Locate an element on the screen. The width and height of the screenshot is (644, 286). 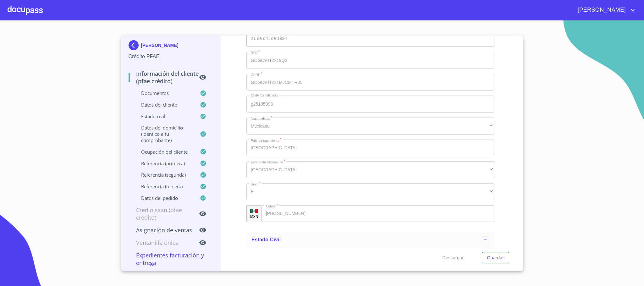
p: Referencia (tercera) is located at coordinates (164, 186).